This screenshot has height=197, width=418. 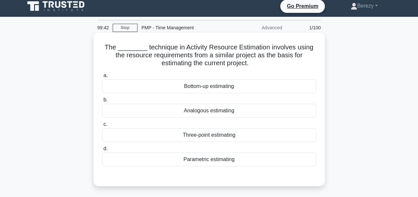 What do you see at coordinates (305, 28) in the screenshot?
I see `div: 1/100` at bounding box center [305, 28].